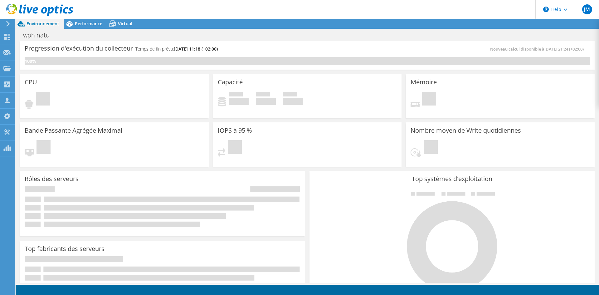 The width and height of the screenshot is (599, 295). What do you see at coordinates (52, 179) in the screenshot?
I see `h3: Rôles des serveurs` at bounding box center [52, 179].